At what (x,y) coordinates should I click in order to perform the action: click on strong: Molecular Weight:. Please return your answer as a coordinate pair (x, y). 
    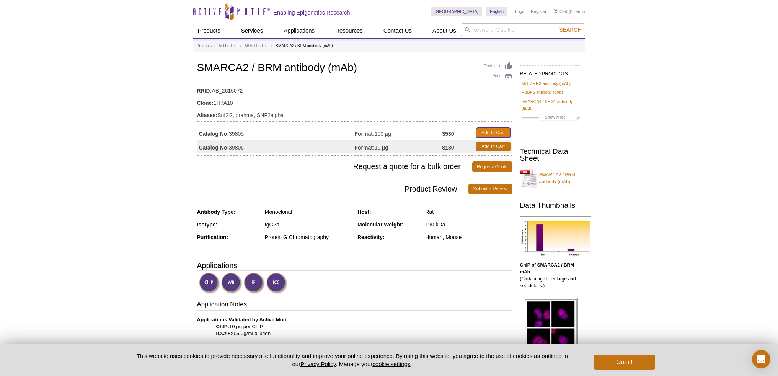
    Looking at the image, I should click on (381, 225).